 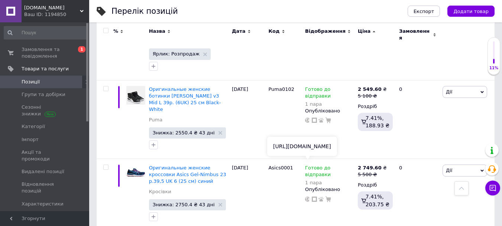 I want to click on span: Замовлення та повідомлення, so click(x=45, y=53).